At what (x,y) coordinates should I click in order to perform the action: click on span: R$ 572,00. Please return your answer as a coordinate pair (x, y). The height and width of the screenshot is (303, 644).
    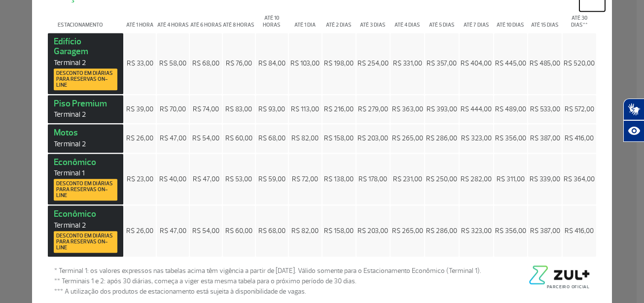
    Looking at the image, I should click on (579, 109).